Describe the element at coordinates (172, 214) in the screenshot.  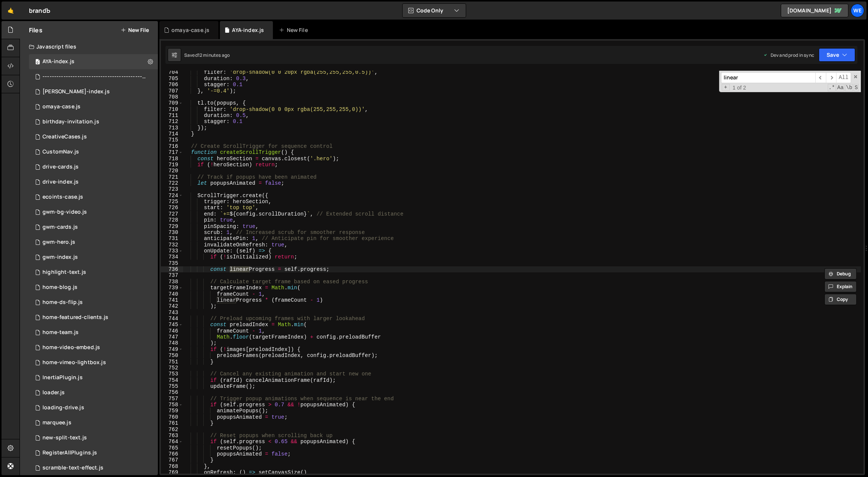
I see `div: 727` at that location.